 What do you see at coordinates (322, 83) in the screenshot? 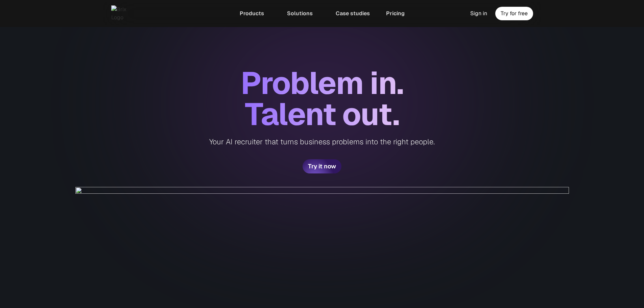
I see `div: Problem in.` at bounding box center [322, 83].